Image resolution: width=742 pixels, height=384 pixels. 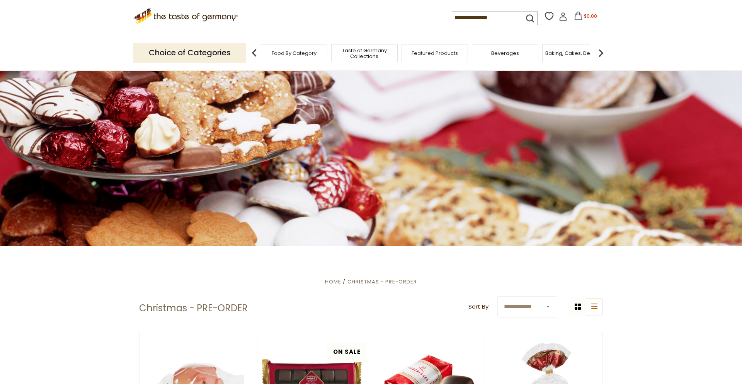 What do you see at coordinates (435, 53) in the screenshot?
I see `span: Featured Products` at bounding box center [435, 53].